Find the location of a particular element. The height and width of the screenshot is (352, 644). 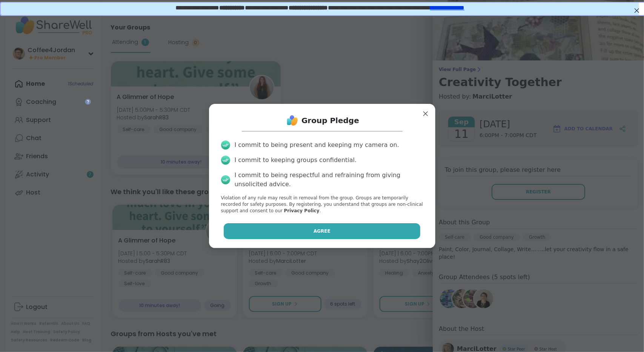

button: Agree is located at coordinates (322, 231).